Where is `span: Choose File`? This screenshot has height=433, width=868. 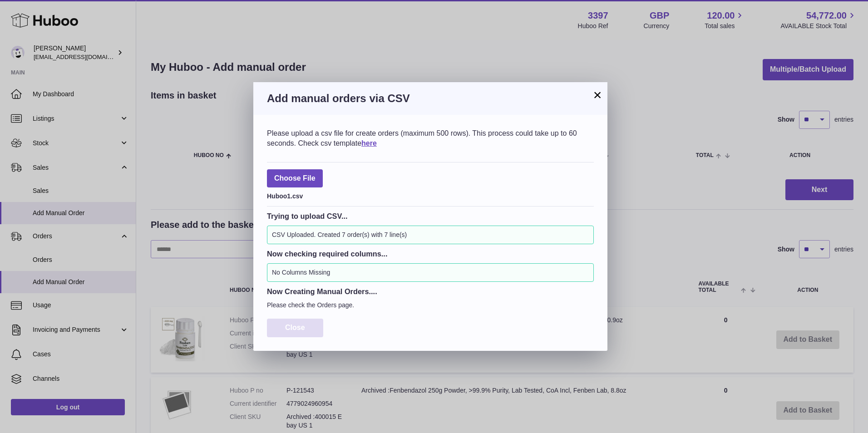 span: Choose File is located at coordinates (294, 179).